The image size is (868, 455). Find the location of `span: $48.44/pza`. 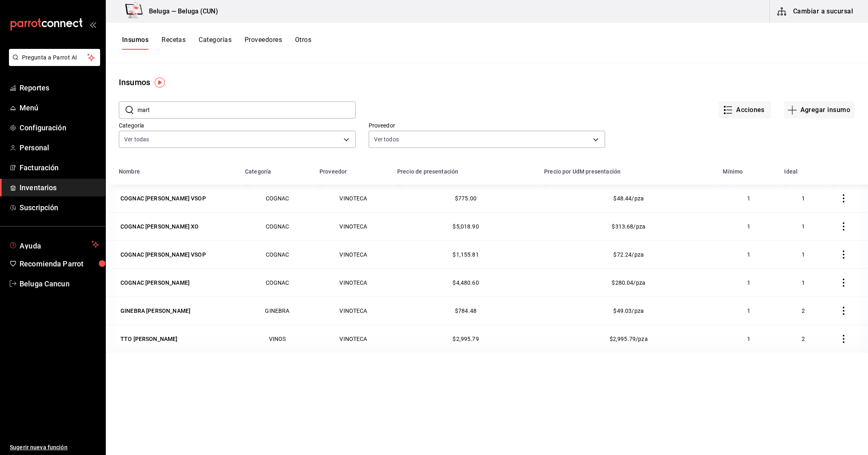

span: $48.44/pza is located at coordinates (628, 198).